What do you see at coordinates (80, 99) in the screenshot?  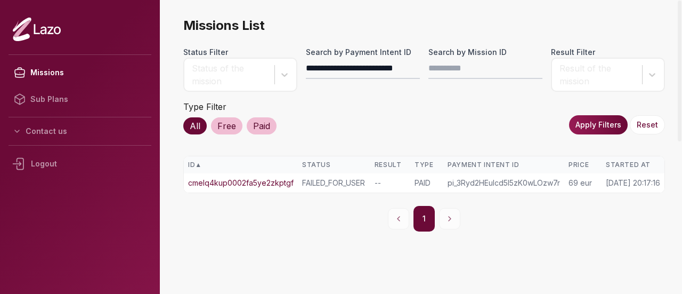 I see `a: Sub Plans` at bounding box center [80, 99].